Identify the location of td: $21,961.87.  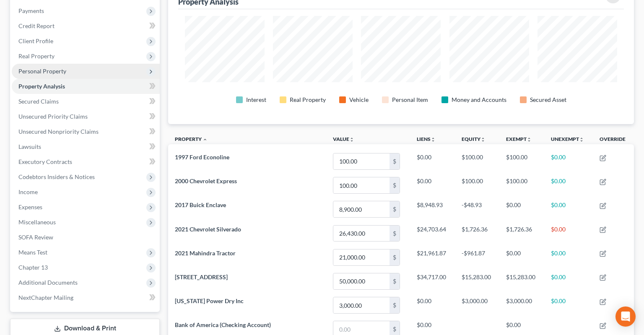
(433, 257).